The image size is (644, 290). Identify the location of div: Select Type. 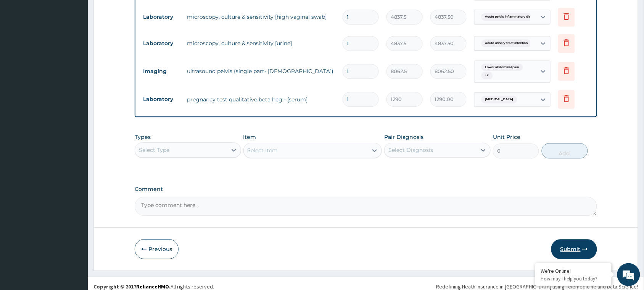
(154, 150).